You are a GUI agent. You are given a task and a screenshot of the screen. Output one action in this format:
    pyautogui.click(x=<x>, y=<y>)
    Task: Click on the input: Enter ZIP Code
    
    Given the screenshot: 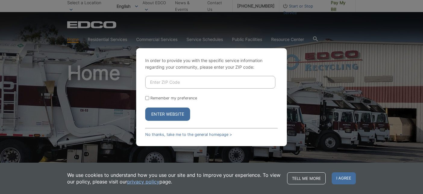 What is the action you would take?
    pyautogui.click(x=210, y=82)
    